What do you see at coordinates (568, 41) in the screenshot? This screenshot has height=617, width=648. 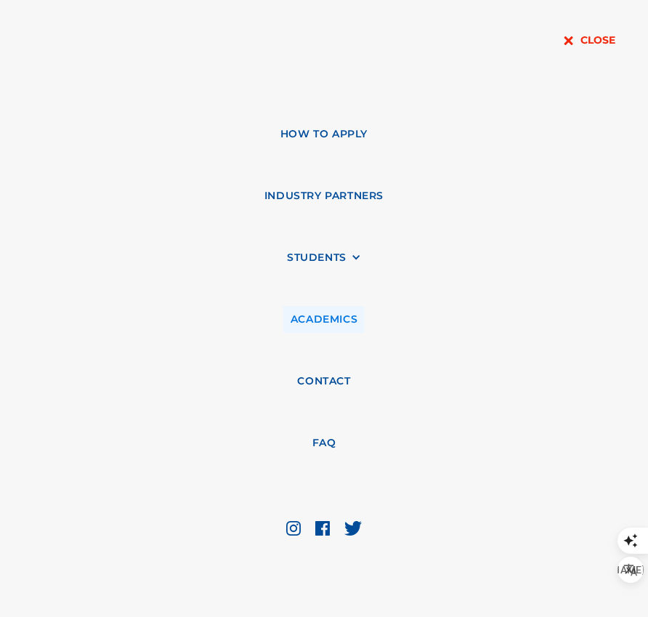 I see `img: icon - close` at bounding box center [568, 41].